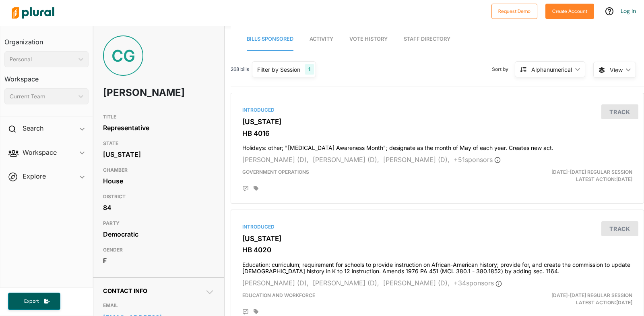 This screenshot has width=644, height=316. What do you see at coordinates (159, 117) in the screenshot?
I see `h3: TITLE` at bounding box center [159, 117].